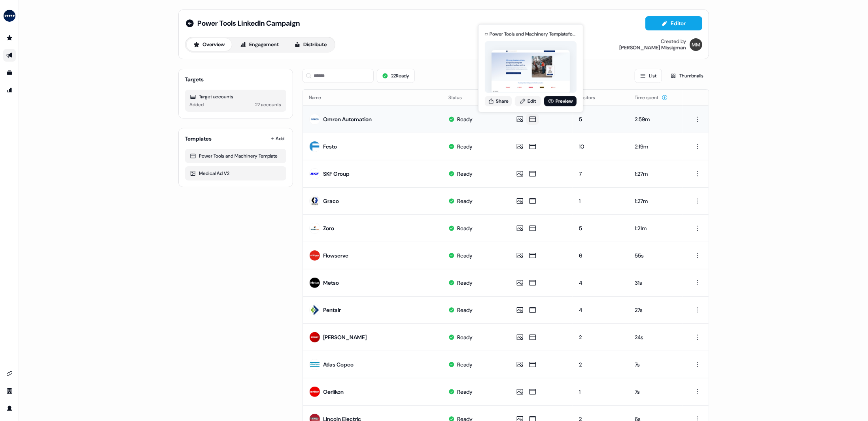  Describe the element at coordinates (655, 256) in the screenshot. I see `div: 55s` at that location.